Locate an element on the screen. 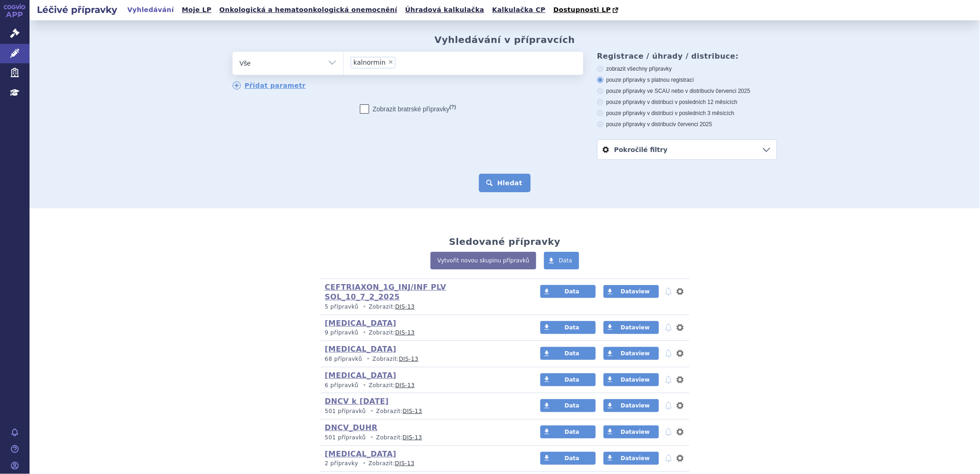 This screenshot has height=474, width=980. h2: Léčivé přípravky is located at coordinates (77, 9).